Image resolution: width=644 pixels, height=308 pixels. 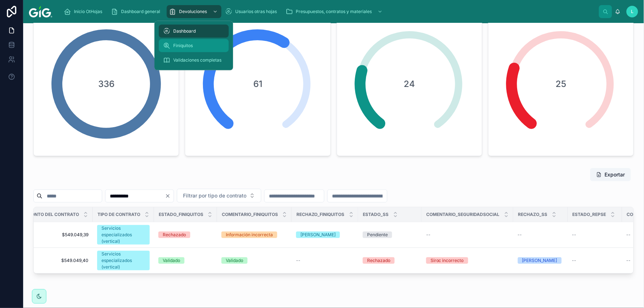 I want to click on span: Rechazo_Finiquitos, so click(x=321, y=215).